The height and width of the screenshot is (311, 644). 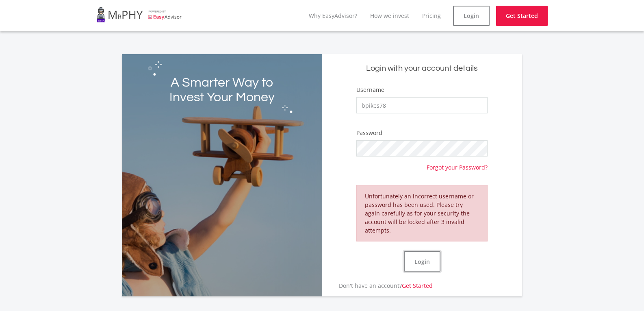 I want to click on button: Login, so click(x=422, y=261).